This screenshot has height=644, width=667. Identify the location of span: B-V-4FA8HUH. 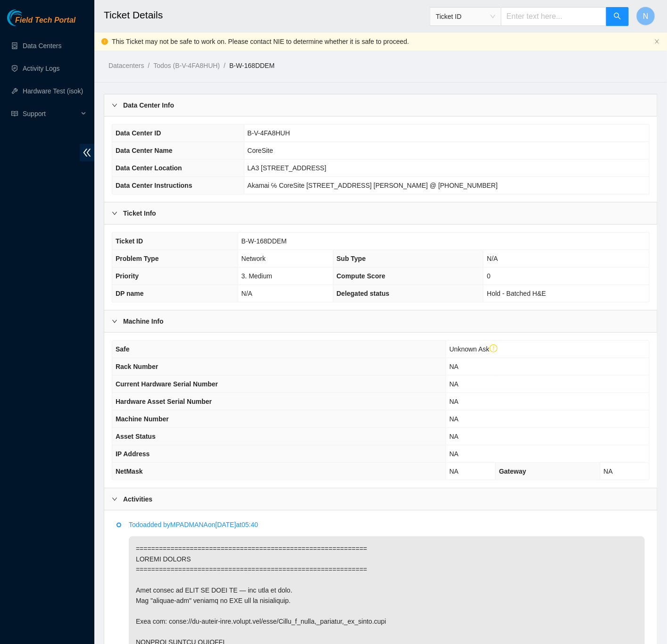
(269, 133).